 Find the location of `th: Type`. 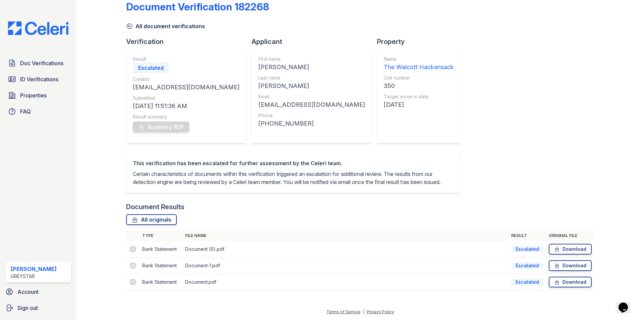

th: Type is located at coordinates (161, 236).